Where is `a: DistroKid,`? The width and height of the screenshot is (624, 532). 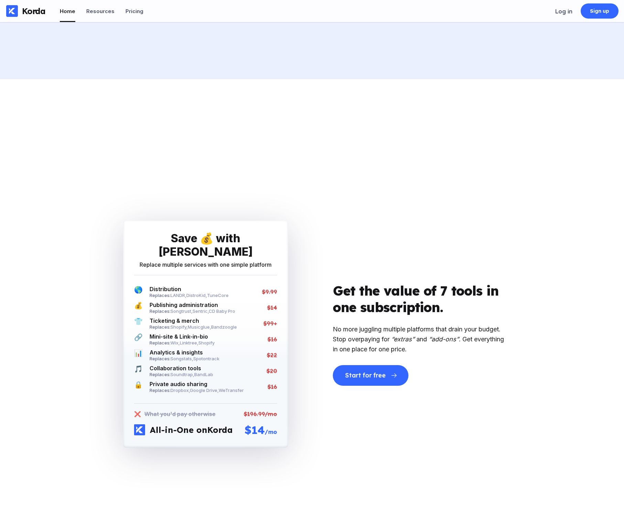
a: DistroKid, is located at coordinates (197, 295).